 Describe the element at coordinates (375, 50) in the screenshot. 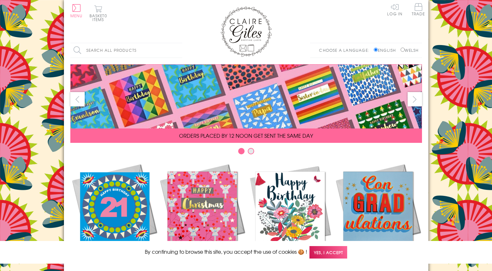

I see `input: English` at that location.